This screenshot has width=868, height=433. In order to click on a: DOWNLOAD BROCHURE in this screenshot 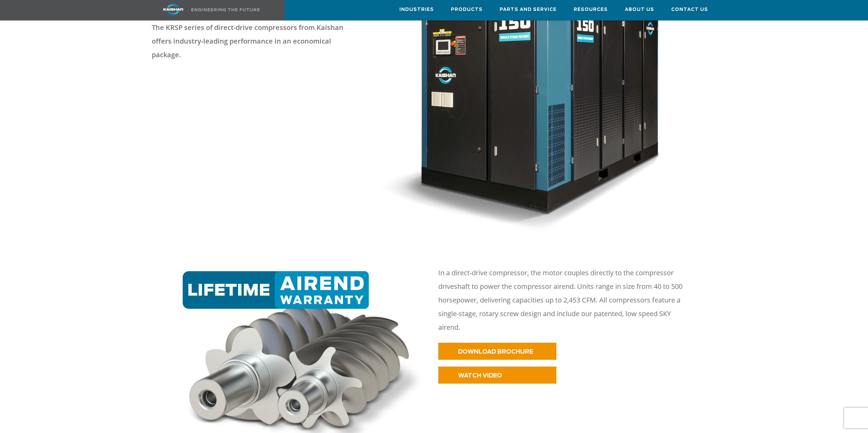, I will do `click(498, 351)`.